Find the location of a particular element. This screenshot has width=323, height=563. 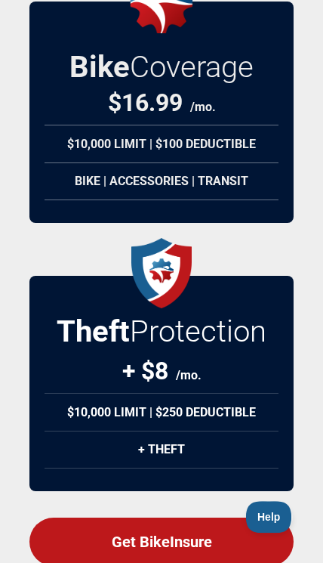

div: + $8 is located at coordinates (162, 371).